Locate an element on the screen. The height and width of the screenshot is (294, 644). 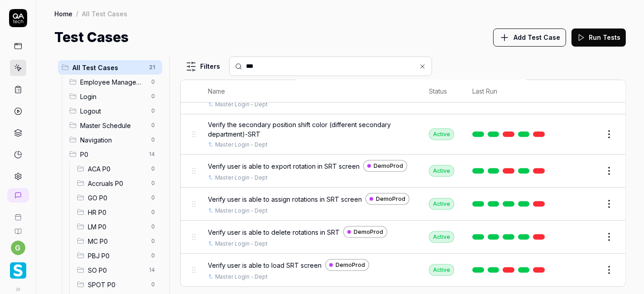
tr: Verify user is able to load SRT screenDemoProdMaster Login - DeptActive is located at coordinates (403, 271).